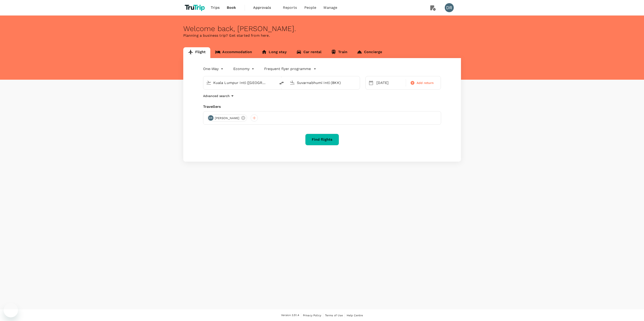 The width and height of the screenshot is (644, 321). What do you see at coordinates (214, 69) in the screenshot?
I see `div: One-Way` at bounding box center [214, 69].